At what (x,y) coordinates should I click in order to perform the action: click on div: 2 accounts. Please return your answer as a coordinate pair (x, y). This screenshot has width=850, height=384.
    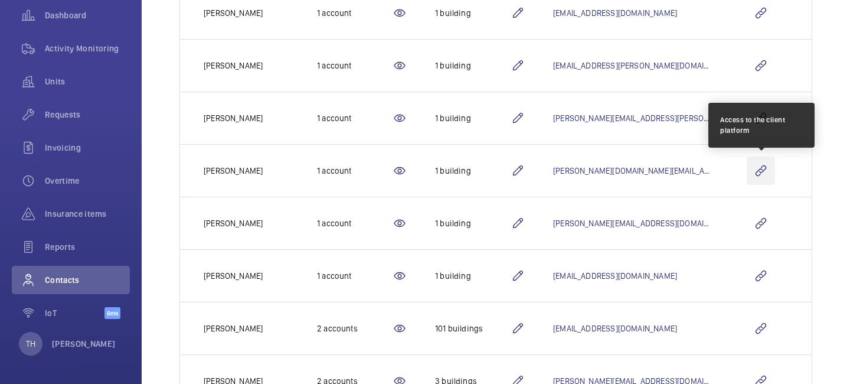
    Looking at the image, I should click on (355, 328).